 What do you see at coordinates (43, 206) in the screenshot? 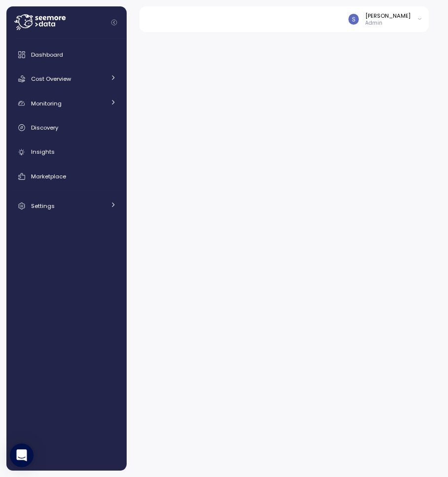
I see `span: Settings` at bounding box center [43, 206].